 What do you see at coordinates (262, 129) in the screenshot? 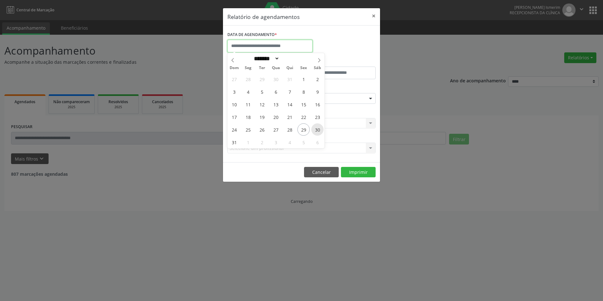
I see `span: Agosto 26, 2025` at bounding box center [262, 129].